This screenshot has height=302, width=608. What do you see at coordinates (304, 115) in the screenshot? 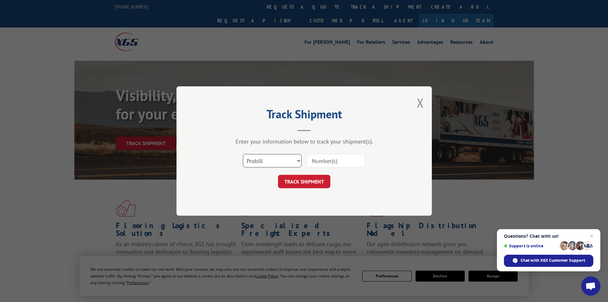
I see `h2: Track Shipment` at bounding box center [304, 115].